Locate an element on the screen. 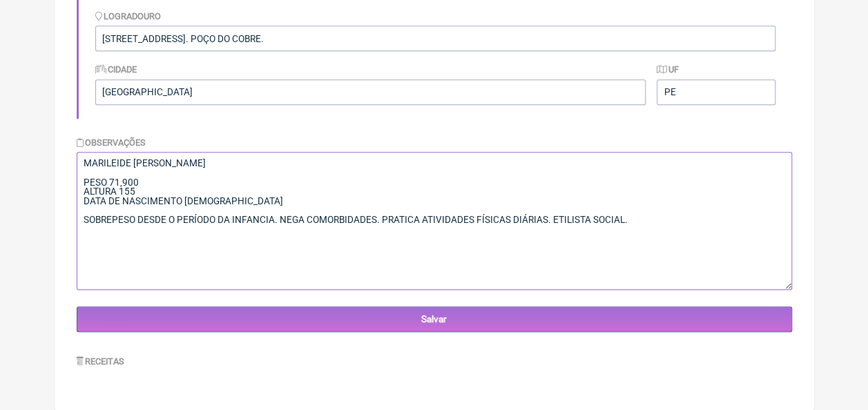  input: Salvar is located at coordinates (434, 319).